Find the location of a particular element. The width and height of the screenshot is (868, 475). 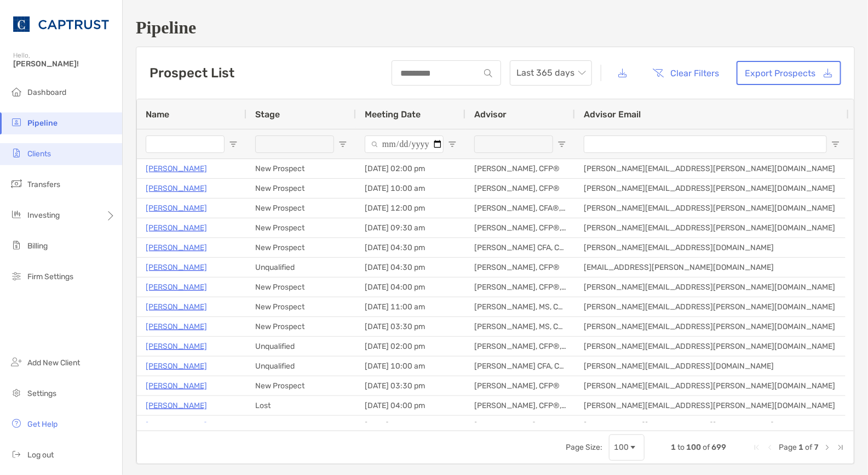

div: Previous Page is located at coordinates (770, 447).